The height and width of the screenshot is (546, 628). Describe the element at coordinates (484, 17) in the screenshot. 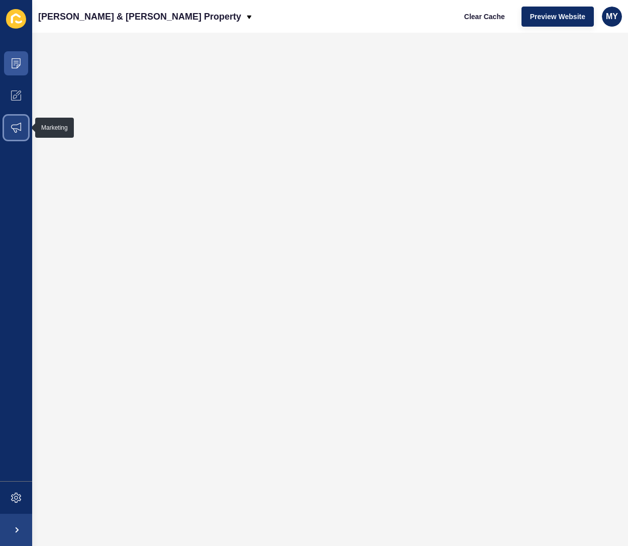

I see `button: Clear Cache` at that location.